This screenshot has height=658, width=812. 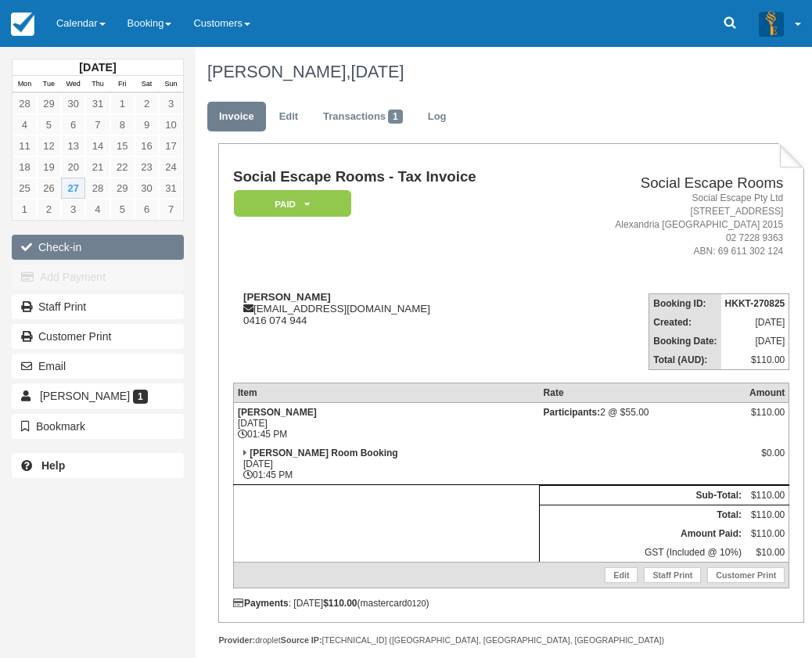 What do you see at coordinates (385, 392) in the screenshot?
I see `th: Item` at bounding box center [385, 392].